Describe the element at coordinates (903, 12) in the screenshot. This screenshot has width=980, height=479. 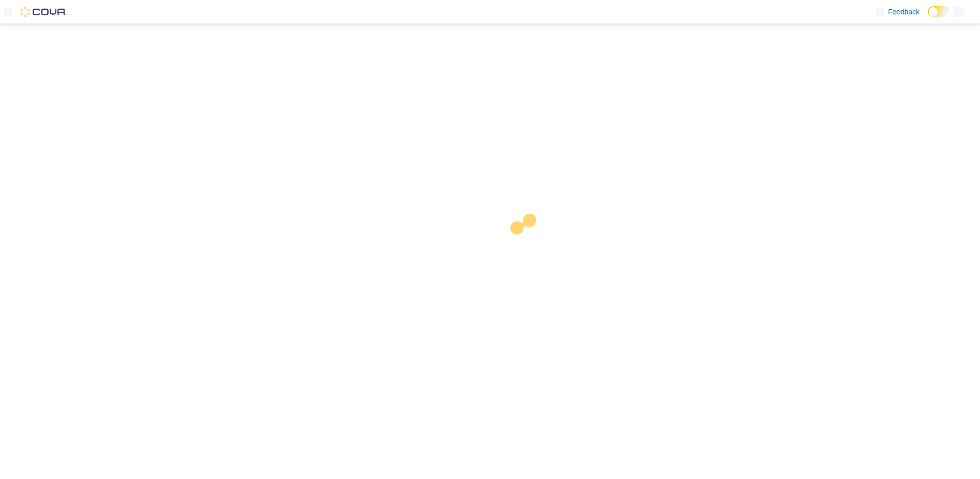
I see `span: Feedback` at that location.